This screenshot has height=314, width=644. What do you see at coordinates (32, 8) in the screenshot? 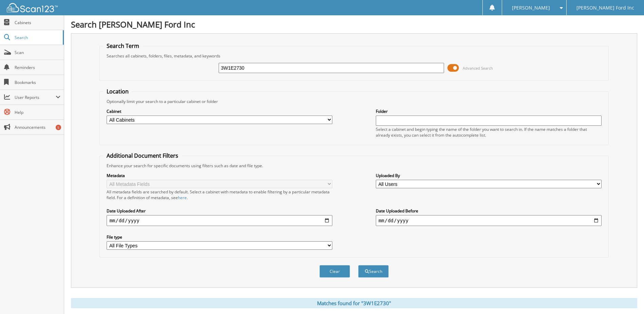
I see `img: scan123-logo-white.svg` at bounding box center [32, 8].